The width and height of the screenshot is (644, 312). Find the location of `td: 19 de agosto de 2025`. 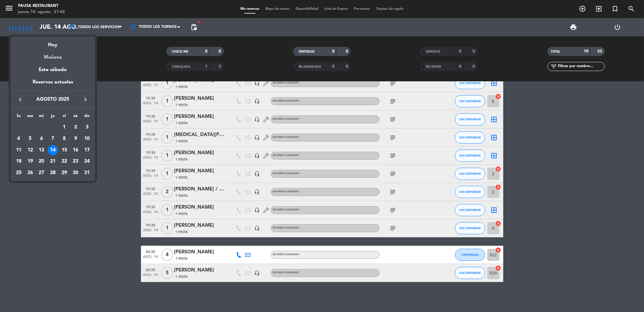

td: 19 de agosto de 2025 is located at coordinates (30, 162).